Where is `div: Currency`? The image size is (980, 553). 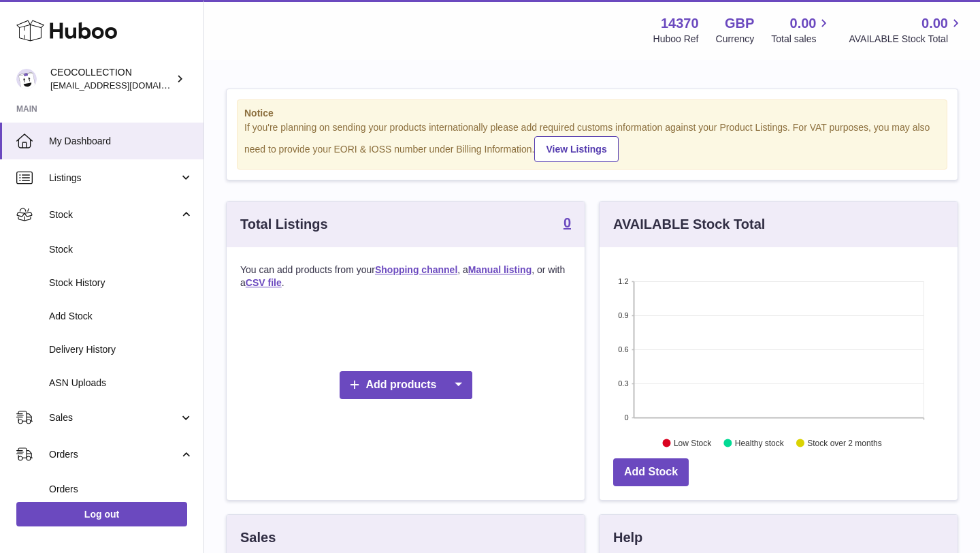
div: Currency is located at coordinates (735, 39).